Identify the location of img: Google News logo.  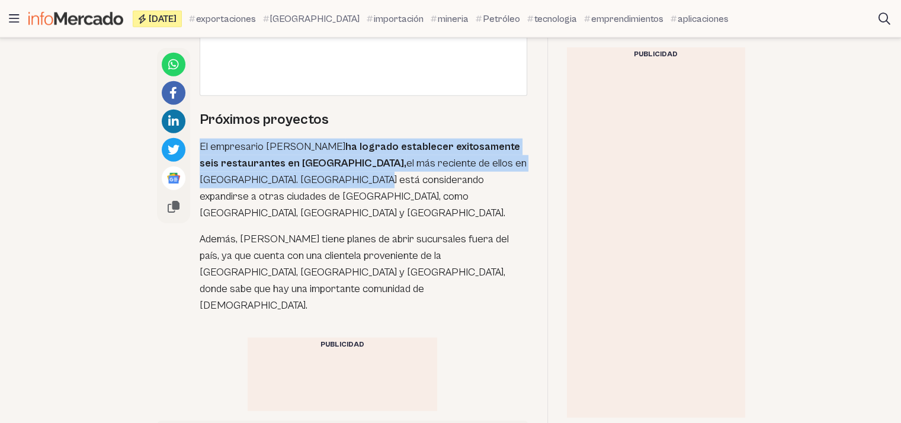
(174, 178).